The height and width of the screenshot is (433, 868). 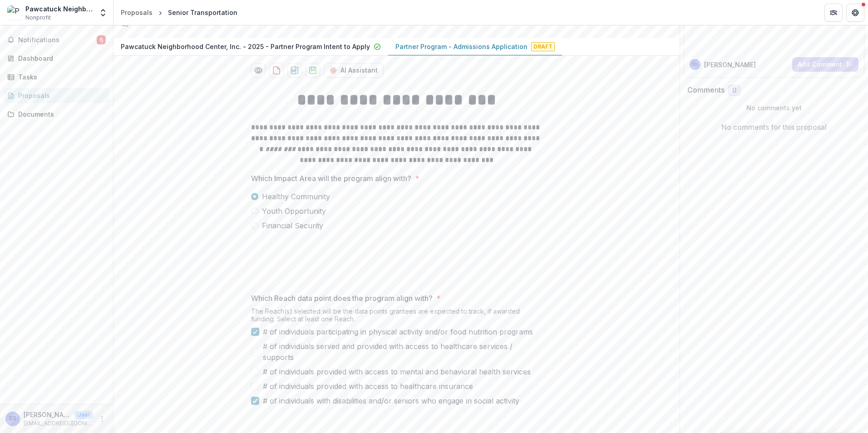 I want to click on span: 0, so click(x=734, y=90).